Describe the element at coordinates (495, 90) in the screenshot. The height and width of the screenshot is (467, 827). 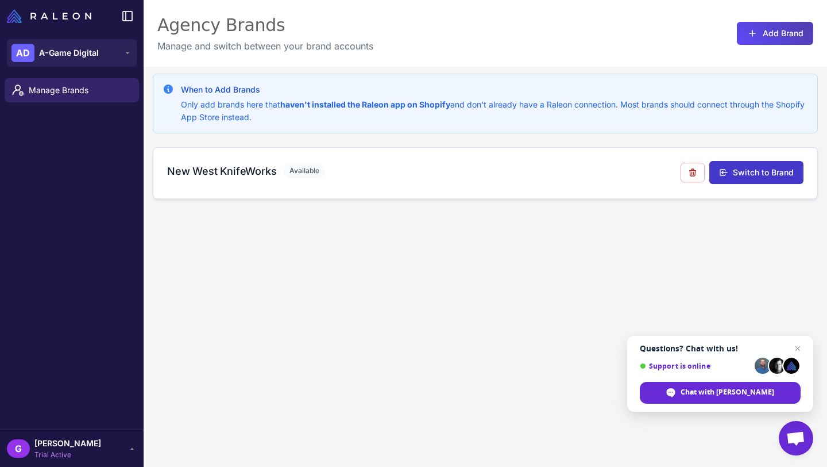
I see `h3: When to Add Brands` at that location.